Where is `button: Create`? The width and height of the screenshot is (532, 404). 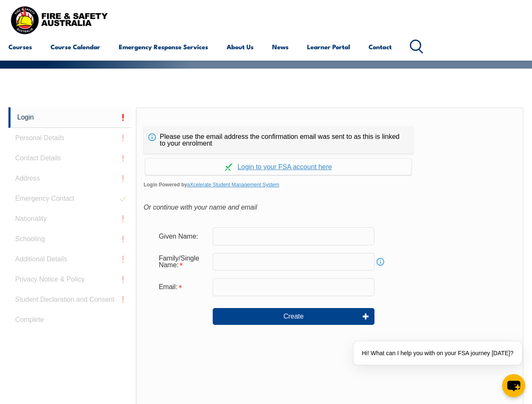
button: Create is located at coordinates (294, 317).